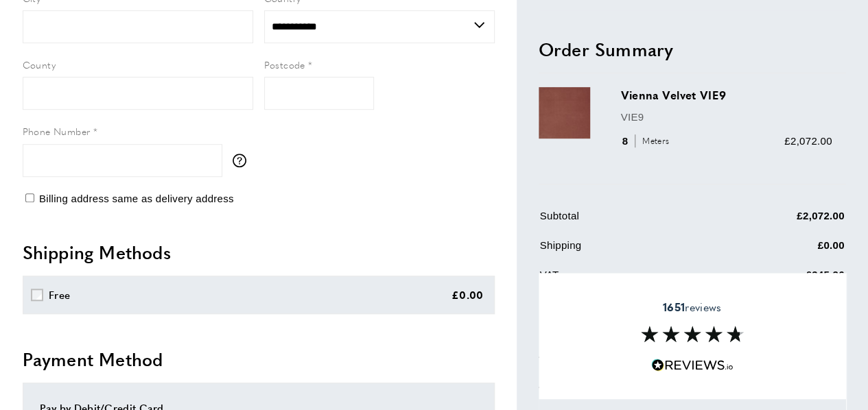 Image resolution: width=868 pixels, height=410 pixels. I want to click on span: Billing address same as delivery address, so click(136, 198).